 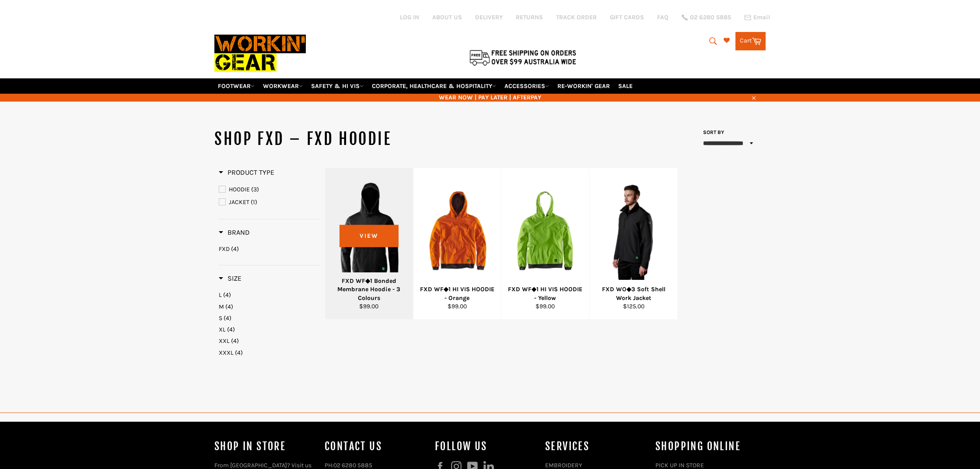 I want to click on a: WORKWEAR, so click(x=282, y=86).